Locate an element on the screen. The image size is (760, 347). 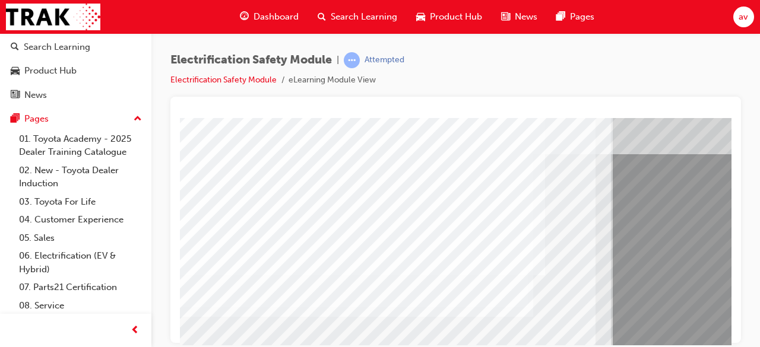
a: News is located at coordinates (75, 95).